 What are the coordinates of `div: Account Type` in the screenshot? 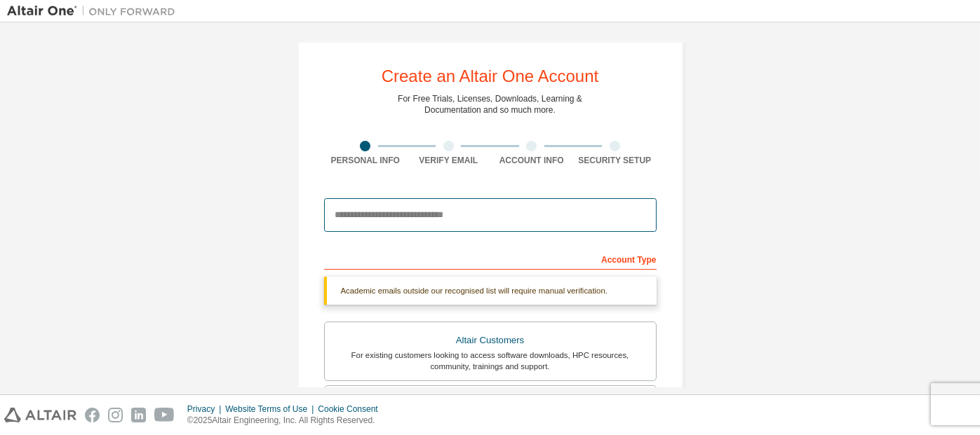 It's located at (490, 258).